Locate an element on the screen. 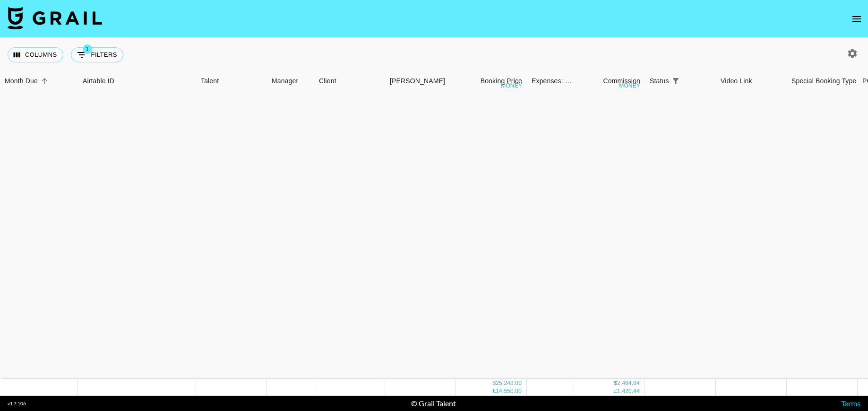 Image resolution: width=868 pixels, height=411 pixels. div: 14,550.00 is located at coordinates (508, 391).